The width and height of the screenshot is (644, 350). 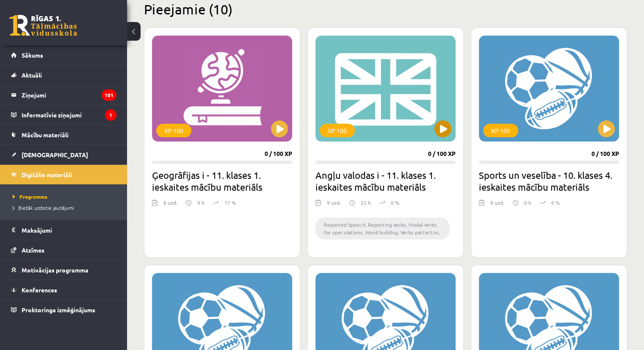 What do you see at coordinates (385, 9) in the screenshot?
I see `h2: Pieejamie (10)` at bounding box center [385, 9].